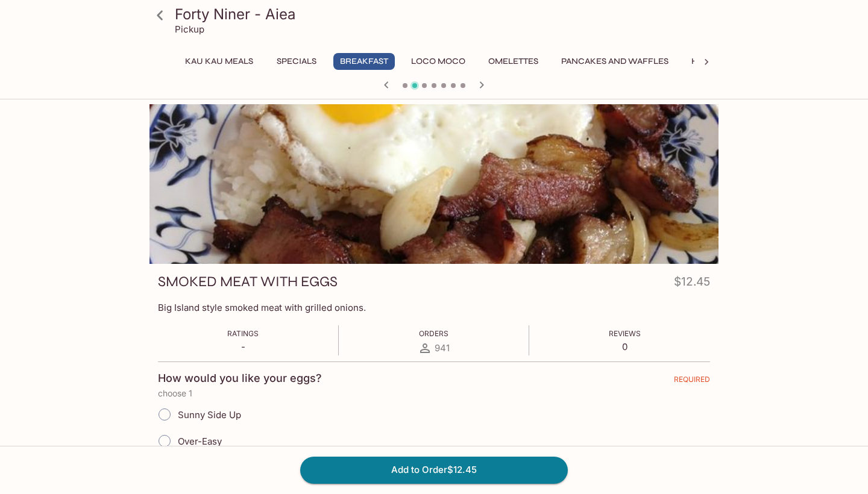 The height and width of the screenshot is (494, 868). I want to click on h3: Forty Niner - Aiea, so click(445, 14).